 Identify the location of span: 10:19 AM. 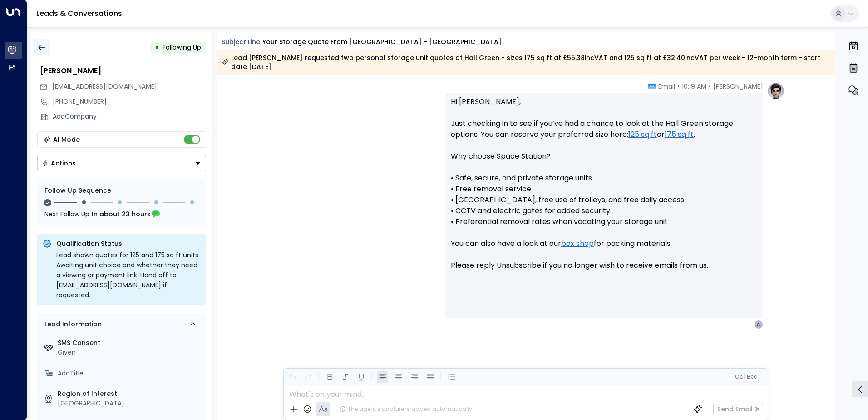
(694, 86).